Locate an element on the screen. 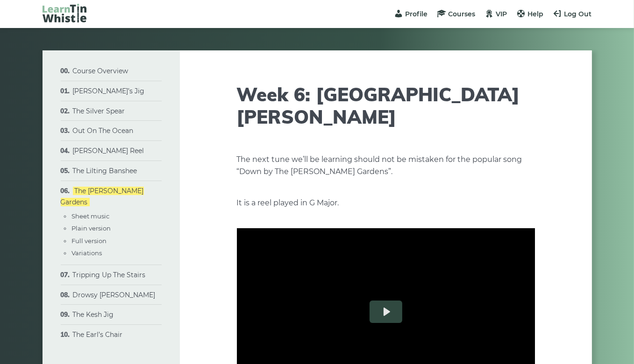  a: Courses is located at coordinates (457, 14).